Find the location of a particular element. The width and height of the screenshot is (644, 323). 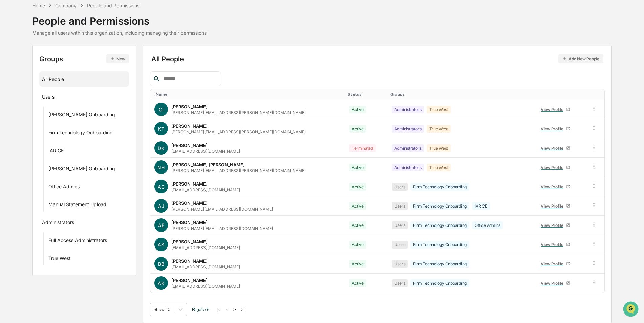

span: Attestations is located at coordinates (70, 89).